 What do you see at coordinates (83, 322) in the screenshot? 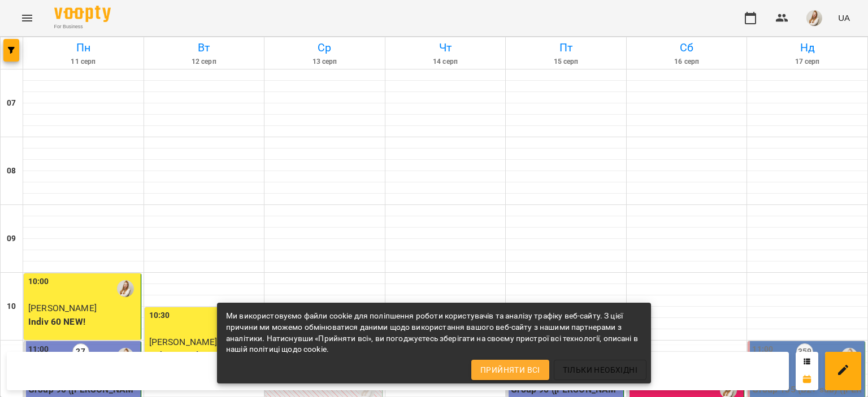
I see `p: Indiv 60 NEW!` at bounding box center [83, 322].